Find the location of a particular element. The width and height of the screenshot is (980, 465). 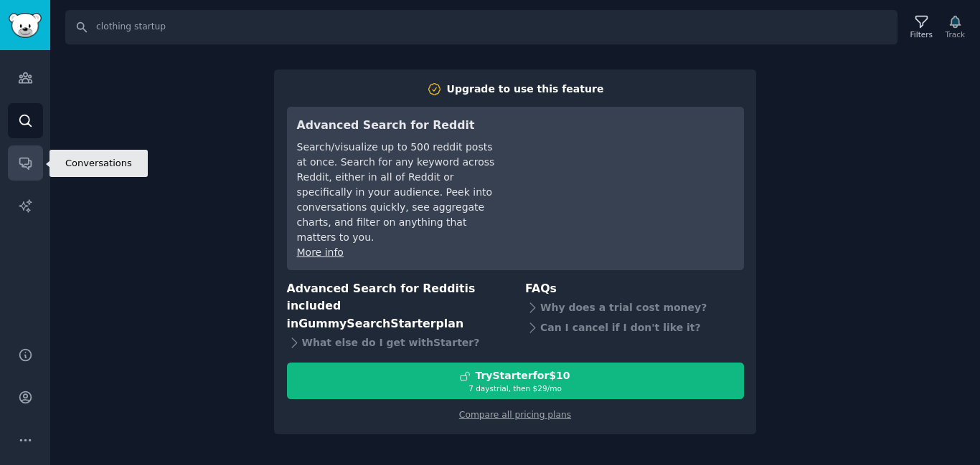

div: Can I cancel if I don't like it? is located at coordinates (634, 328).